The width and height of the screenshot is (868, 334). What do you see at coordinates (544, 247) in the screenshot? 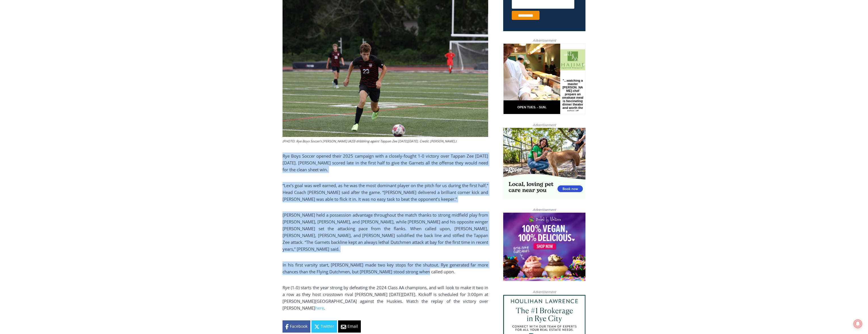
I see `img: Baked by Melissa` at bounding box center [544, 247].